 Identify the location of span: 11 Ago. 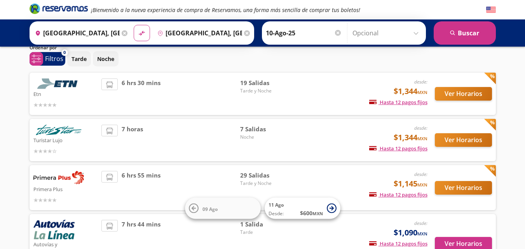
(276, 205).